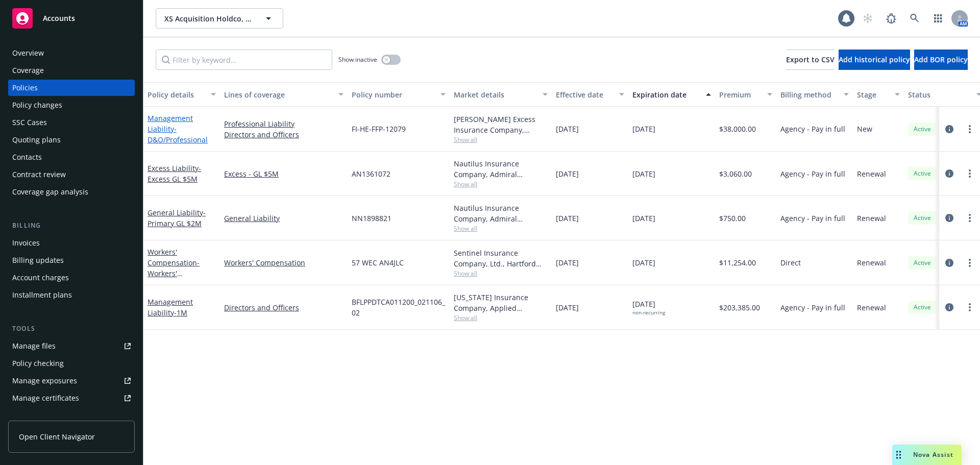 This screenshot has height=465, width=980. What do you see at coordinates (27, 157) in the screenshot?
I see `div: Contacts` at bounding box center [27, 157].